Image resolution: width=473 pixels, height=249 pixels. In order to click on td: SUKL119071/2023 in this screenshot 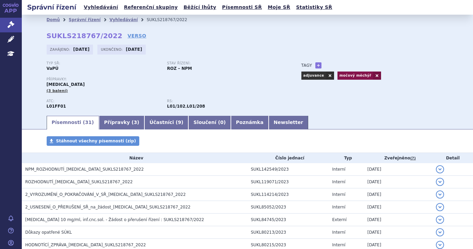, I will do `click(288, 182)`.